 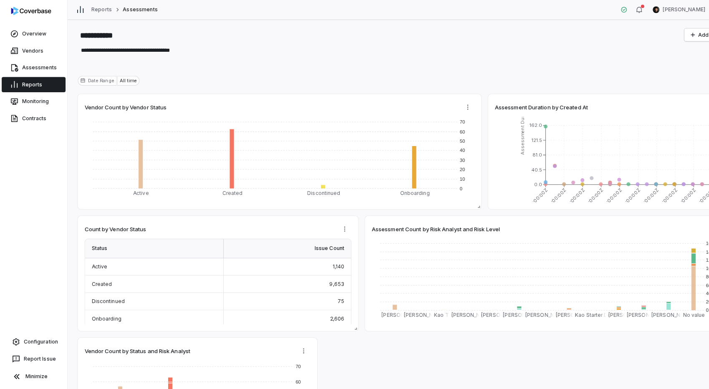 What do you see at coordinates (456, 176) in the screenshot?
I see `text: 10` at bounding box center [456, 176].